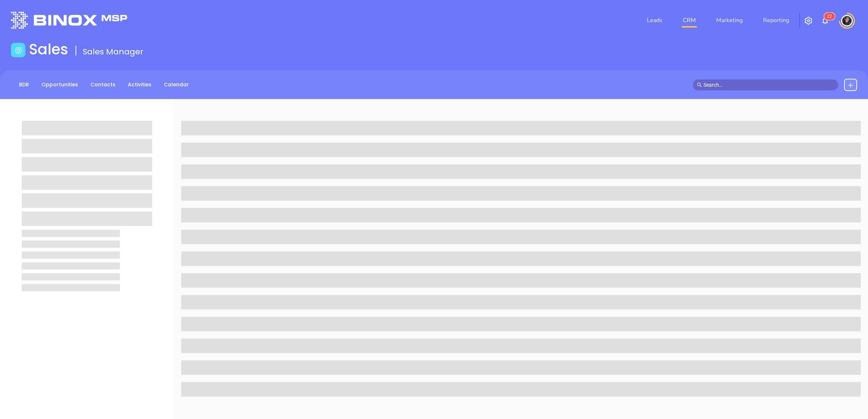  Describe the element at coordinates (24, 85) in the screenshot. I see `a: BDR` at that location.